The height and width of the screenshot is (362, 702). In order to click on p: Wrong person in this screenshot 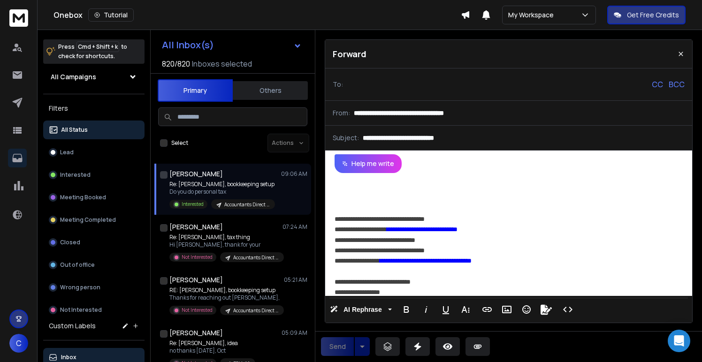, I will do `click(80, 288)`.